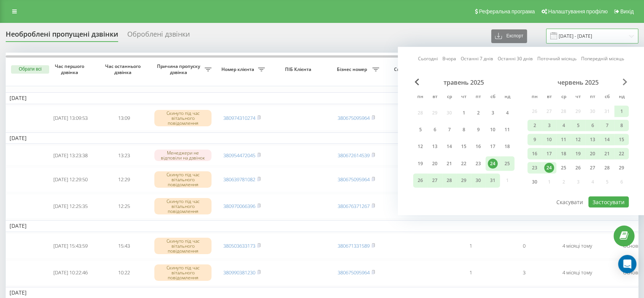  I want to click on div: нд 18 трав 2025 р., so click(507, 146).